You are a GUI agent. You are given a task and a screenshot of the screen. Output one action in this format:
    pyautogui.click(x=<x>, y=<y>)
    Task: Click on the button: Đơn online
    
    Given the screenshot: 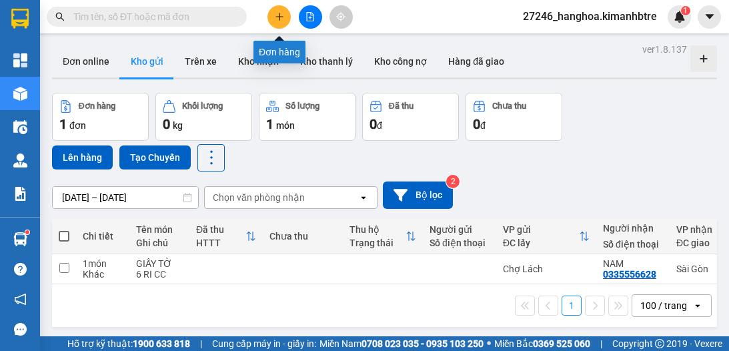 What is the action you would take?
    pyautogui.click(x=86, y=61)
    